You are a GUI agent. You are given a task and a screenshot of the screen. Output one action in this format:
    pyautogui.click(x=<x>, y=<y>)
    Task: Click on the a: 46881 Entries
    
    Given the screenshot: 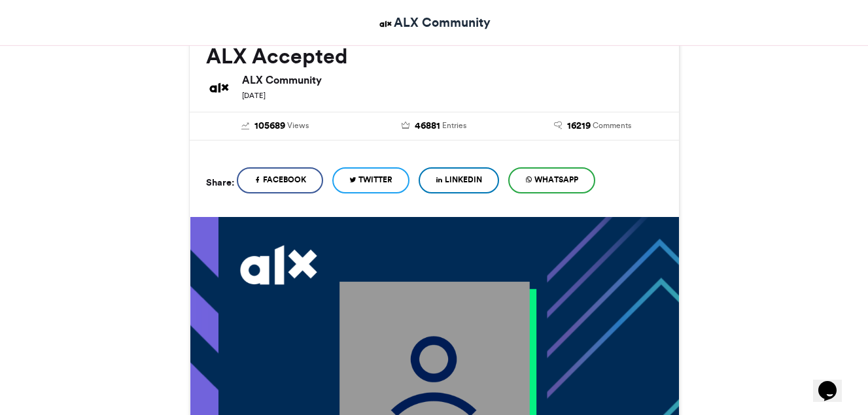 What is the action you would take?
    pyautogui.click(x=434, y=126)
    